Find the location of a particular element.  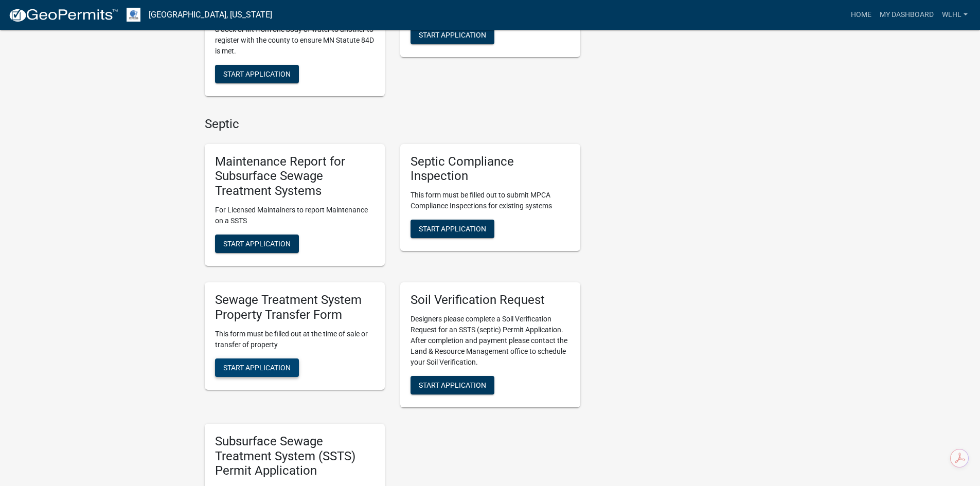

img: Otter Tail County, Minnesota is located at coordinates (133, 15).